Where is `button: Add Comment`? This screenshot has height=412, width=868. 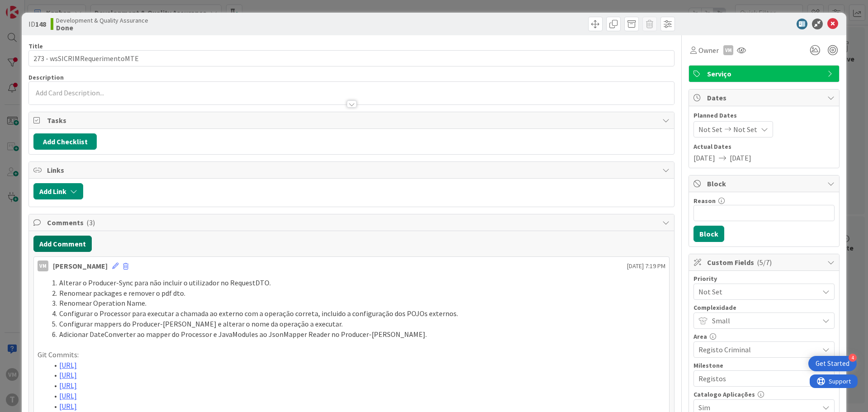 button: Add Comment is located at coordinates (63, 244).